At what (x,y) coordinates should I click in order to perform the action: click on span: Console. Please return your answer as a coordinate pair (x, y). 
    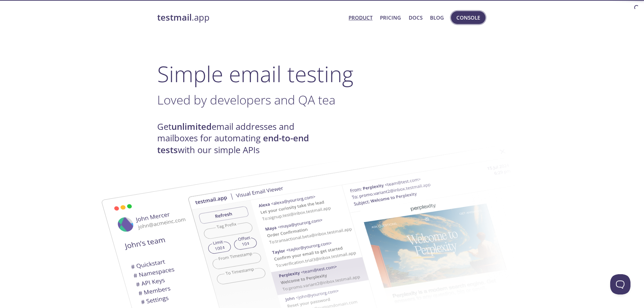
    Looking at the image, I should click on (468, 18).